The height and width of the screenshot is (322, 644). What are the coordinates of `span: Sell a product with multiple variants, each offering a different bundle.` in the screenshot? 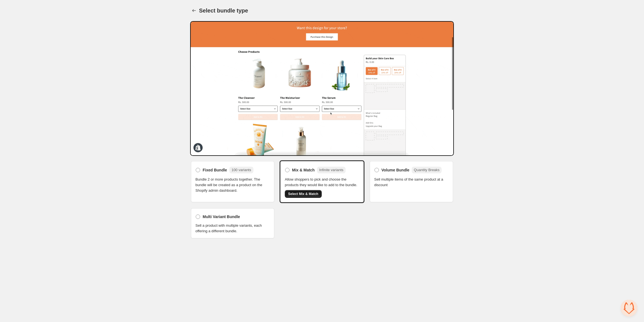 It's located at (232, 229).